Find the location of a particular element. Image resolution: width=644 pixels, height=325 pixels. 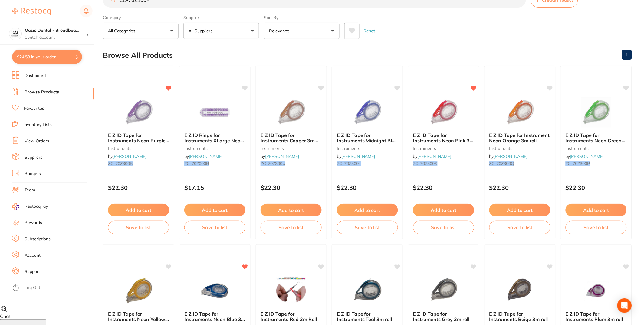

a: Log Out is located at coordinates (32, 288).